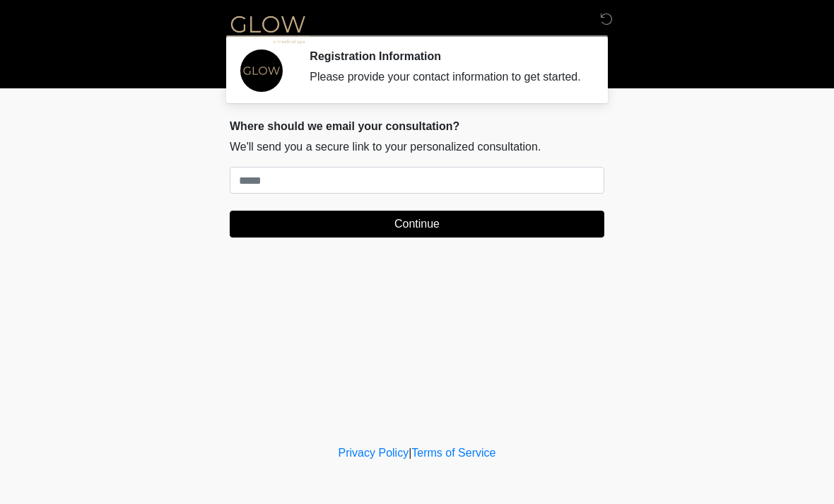  What do you see at coordinates (417, 125) in the screenshot?
I see `h2: Where should we email your consultation?` at bounding box center [417, 125].